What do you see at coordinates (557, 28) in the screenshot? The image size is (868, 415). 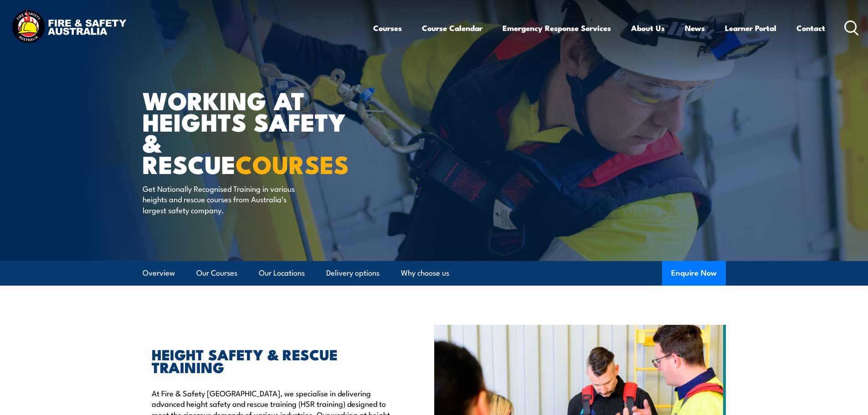 I see `a: Emergency Response Services` at bounding box center [557, 28].